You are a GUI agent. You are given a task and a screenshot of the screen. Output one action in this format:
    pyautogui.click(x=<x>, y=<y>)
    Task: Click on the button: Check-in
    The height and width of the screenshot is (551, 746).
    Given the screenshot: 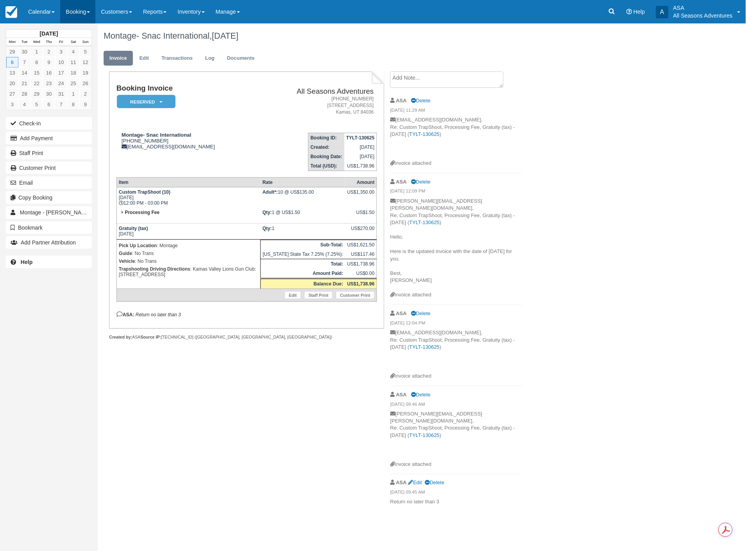 What is the action you would take?
    pyautogui.click(x=49, y=123)
    